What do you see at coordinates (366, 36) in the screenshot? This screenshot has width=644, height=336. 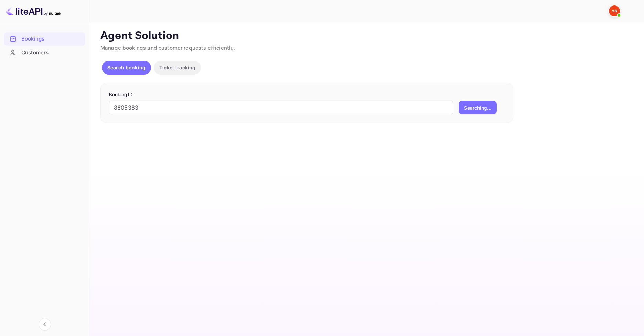 I see `p: Agent Solution` at bounding box center [366, 36].